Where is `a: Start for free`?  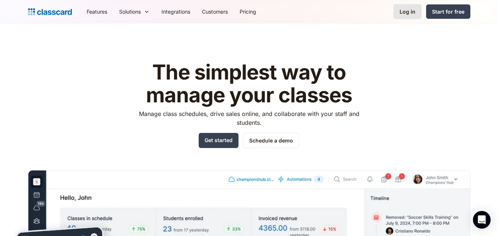
a: Start for free is located at coordinates (448, 11).